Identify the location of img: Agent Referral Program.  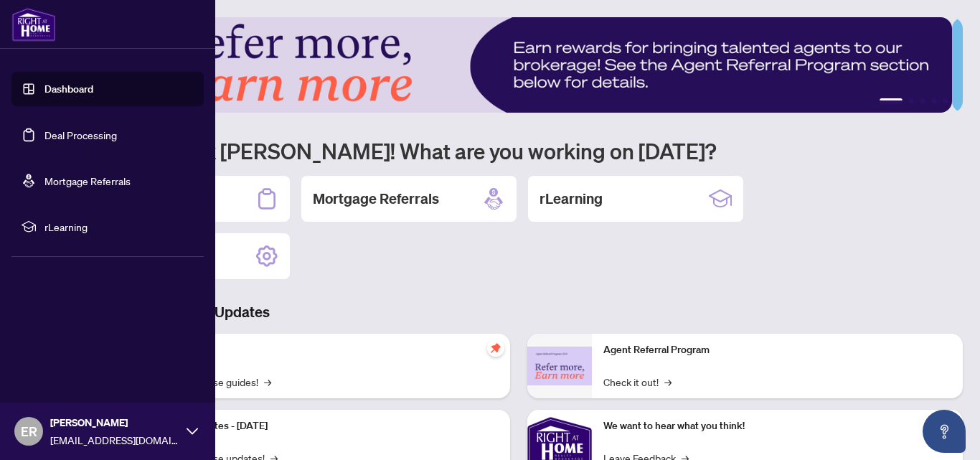
(559, 366).